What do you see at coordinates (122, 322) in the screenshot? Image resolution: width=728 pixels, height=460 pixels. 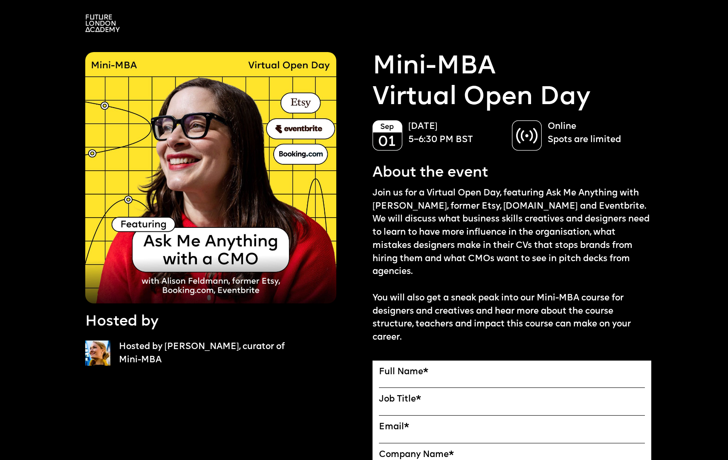 I see `p: Hosted by` at bounding box center [122, 322].